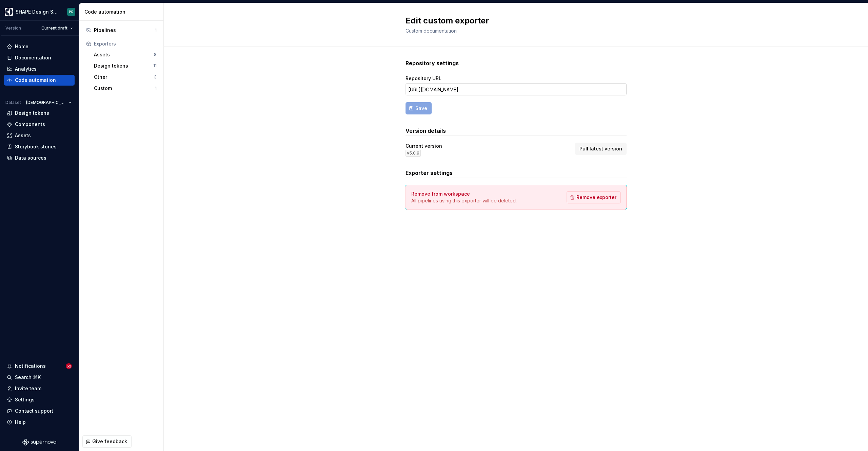 The image size is (868, 451). Describe the element at coordinates (125, 77) in the screenshot. I see `a: Other3` at that location.